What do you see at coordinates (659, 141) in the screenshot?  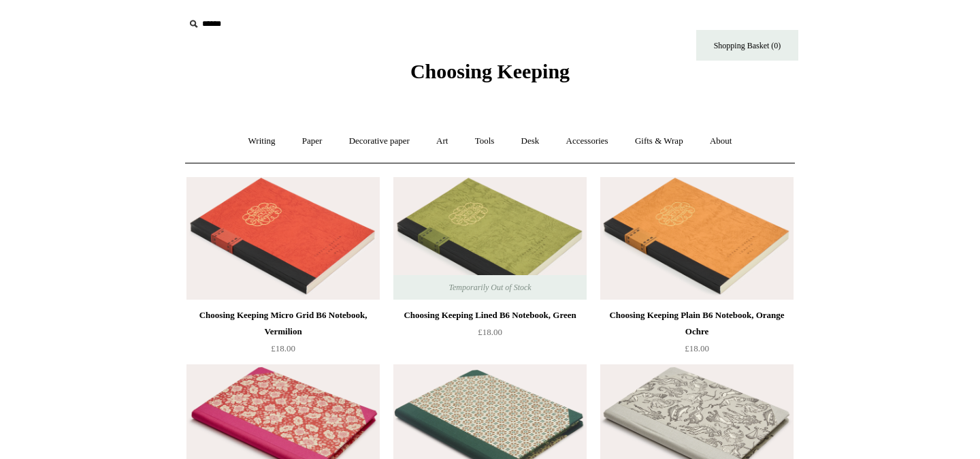 I see `a: Gifts & Wrap` at bounding box center [659, 141].